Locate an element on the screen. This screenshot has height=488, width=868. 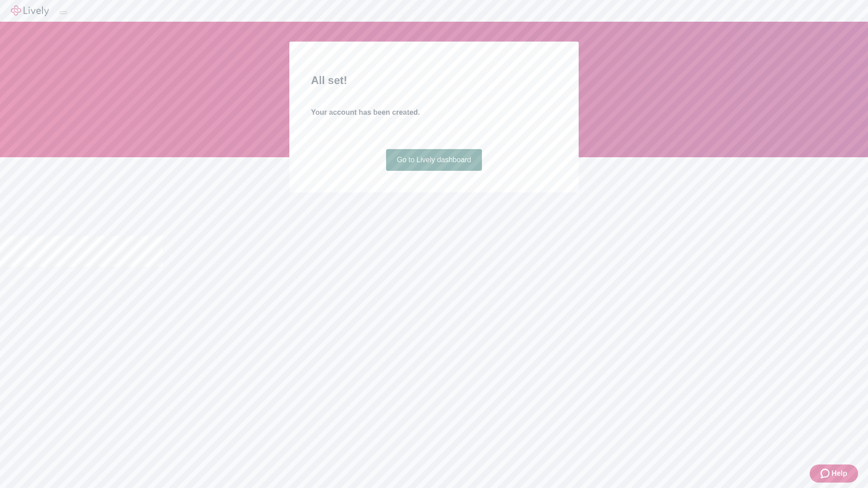
img: Lively is located at coordinates (30, 11).